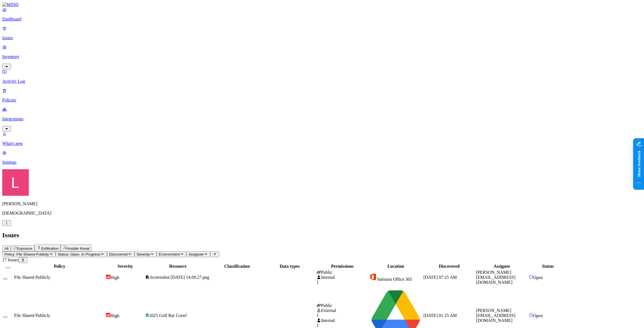 The image size is (644, 328). I want to click on div: Severity, so click(125, 266).